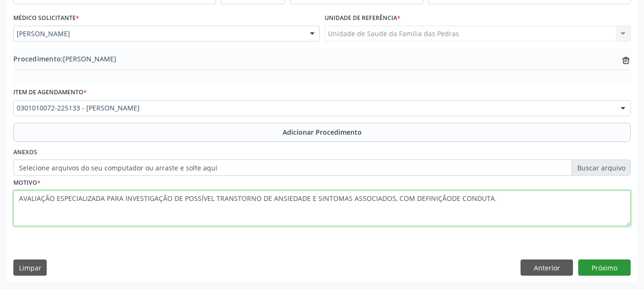 Image resolution: width=644 pixels, height=289 pixels. Describe the element at coordinates (604, 268) in the screenshot. I see `button: Próximo` at that location.